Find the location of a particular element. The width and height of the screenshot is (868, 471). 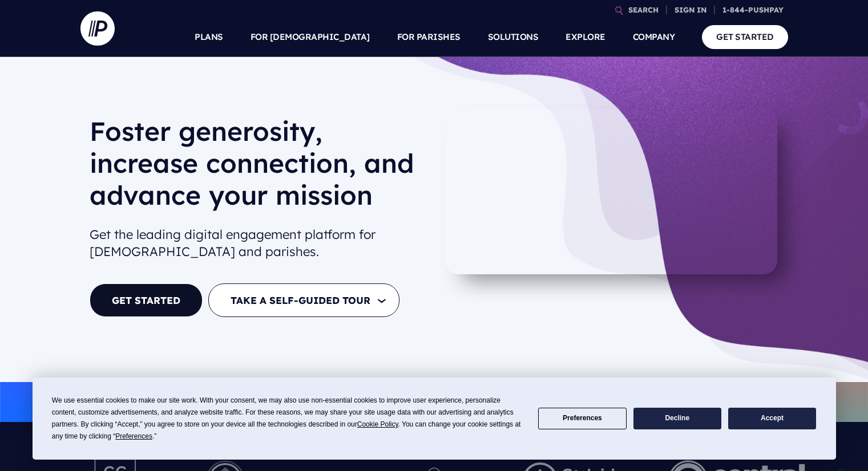

button: TAKE A SELF-GUIDED TOUR is located at coordinates (304, 300).